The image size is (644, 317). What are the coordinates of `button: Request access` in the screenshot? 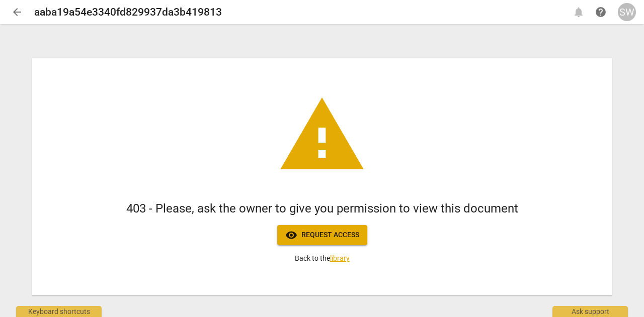 It's located at (322, 235).